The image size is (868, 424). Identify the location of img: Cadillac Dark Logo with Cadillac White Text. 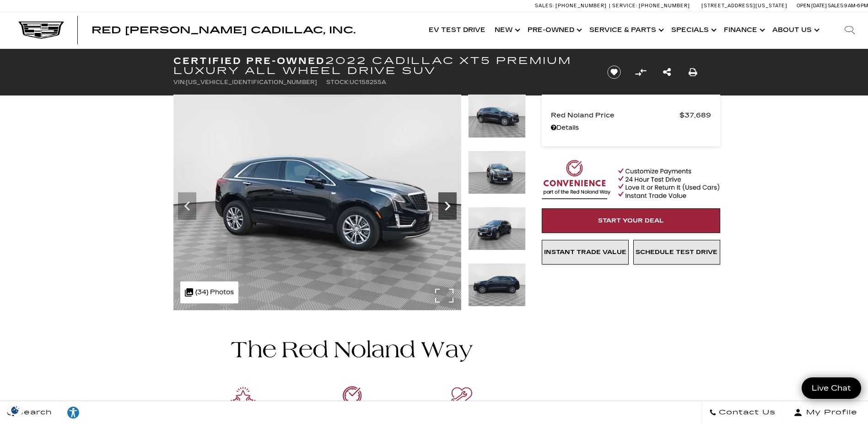
(41, 30).